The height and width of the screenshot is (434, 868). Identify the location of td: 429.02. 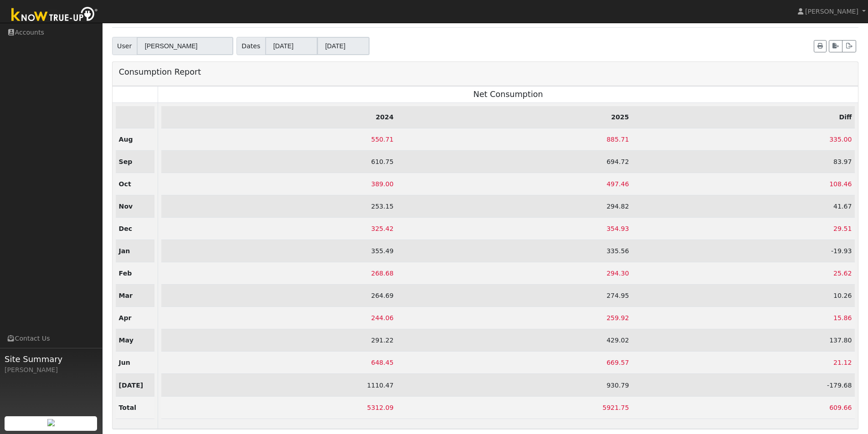
(514, 340).